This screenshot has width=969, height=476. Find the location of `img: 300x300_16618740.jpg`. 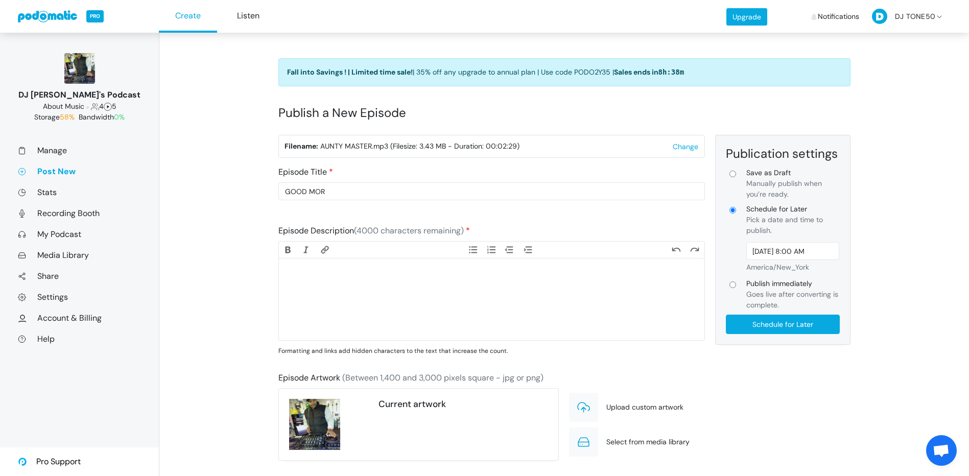

img: 300x300_16618740.jpg is located at coordinates (315, 424).